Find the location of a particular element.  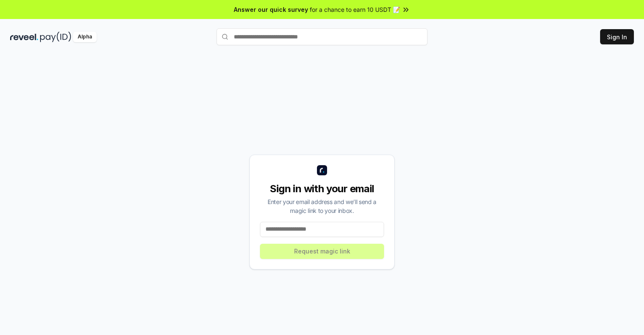

img: pay_id is located at coordinates (56, 37).